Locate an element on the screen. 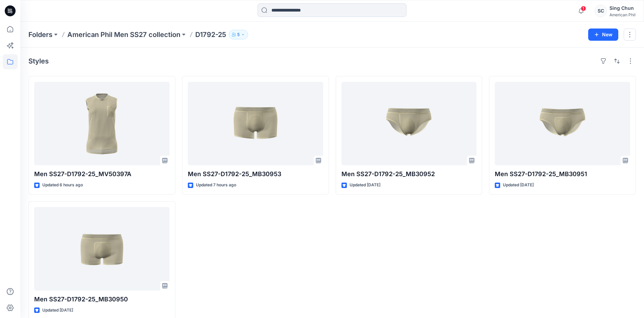  p: D1792-25 is located at coordinates (210, 34).